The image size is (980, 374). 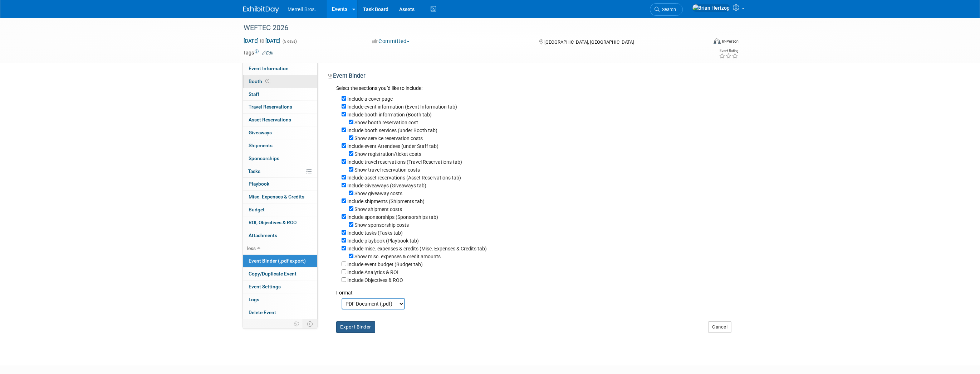 What do you see at coordinates (260, 81) in the screenshot?
I see `span: Booth` at bounding box center [260, 81].